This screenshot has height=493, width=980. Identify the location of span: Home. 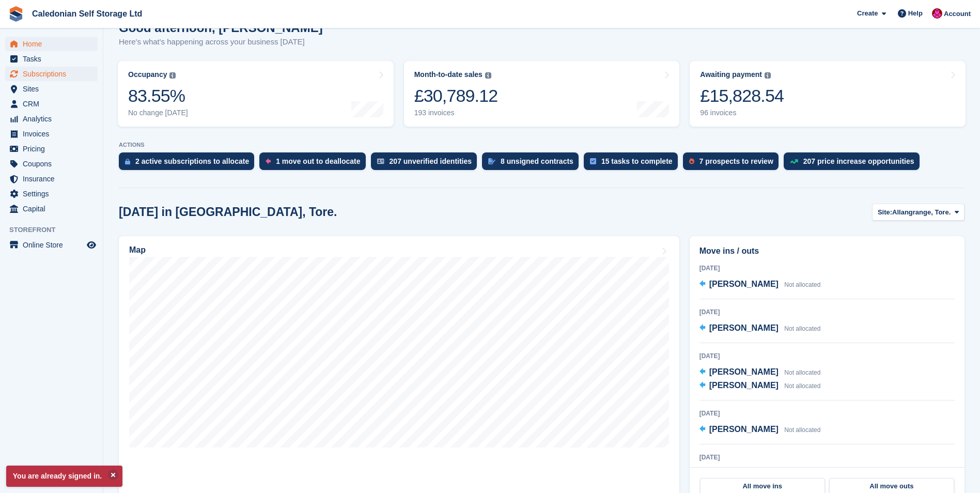
(54, 44).